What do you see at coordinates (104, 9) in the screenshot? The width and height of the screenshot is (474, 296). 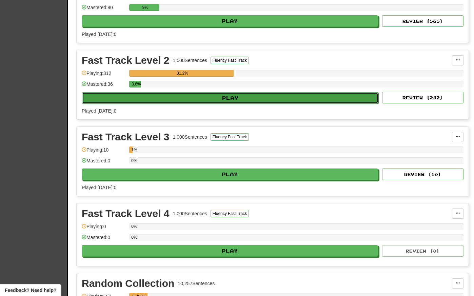 I see `div: Mastered: 90` at bounding box center [104, 9].